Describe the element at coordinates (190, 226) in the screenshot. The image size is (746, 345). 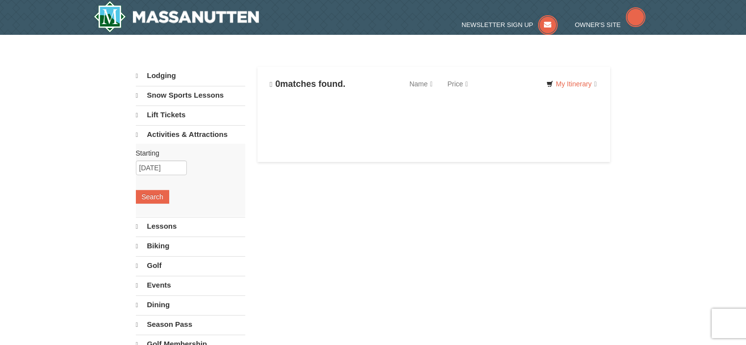
I see `a: Lessons` at that location.